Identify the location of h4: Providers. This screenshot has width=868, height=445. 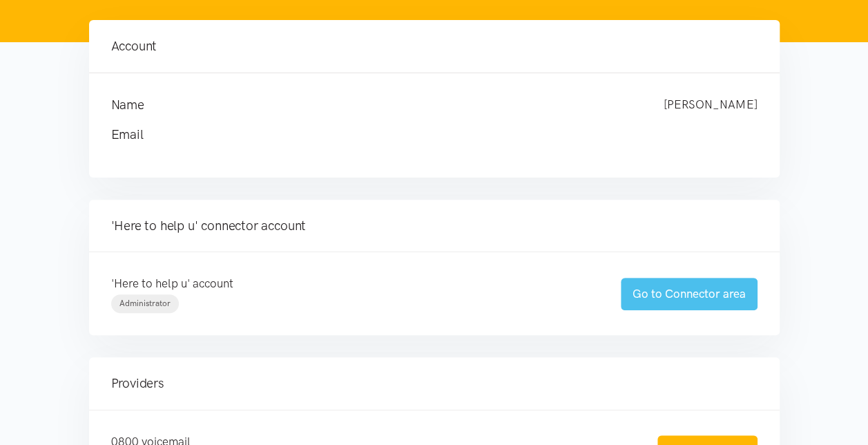
(434, 383).